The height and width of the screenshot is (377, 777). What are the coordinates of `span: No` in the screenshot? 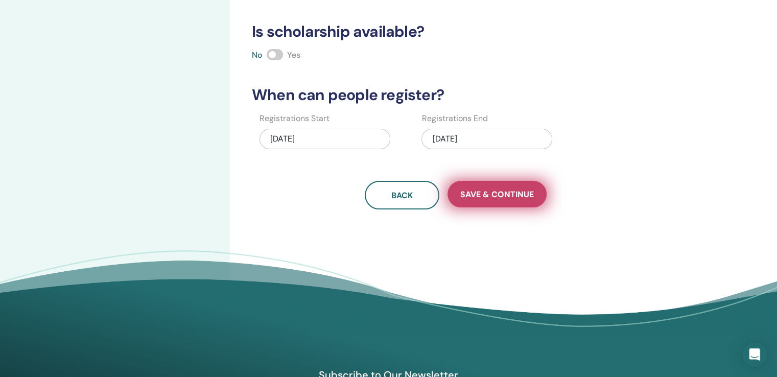 It's located at (257, 55).